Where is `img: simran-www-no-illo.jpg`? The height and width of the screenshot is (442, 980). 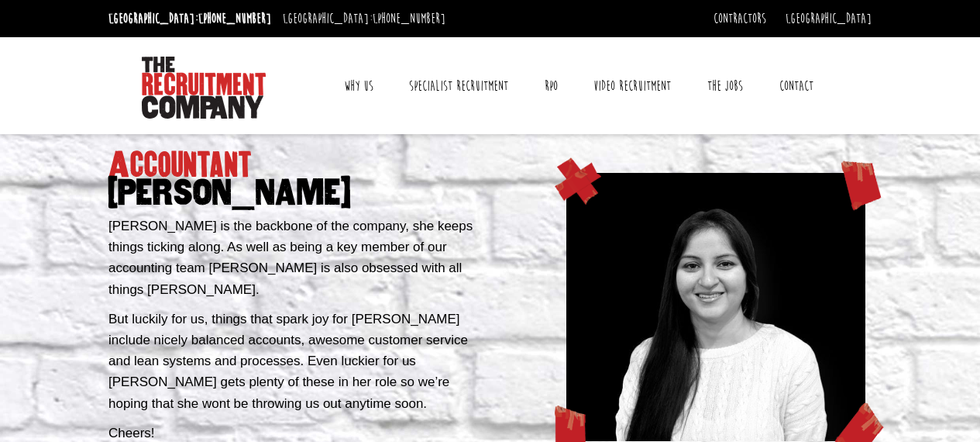 img: simran-www-no-illo.jpg is located at coordinates (716, 307).